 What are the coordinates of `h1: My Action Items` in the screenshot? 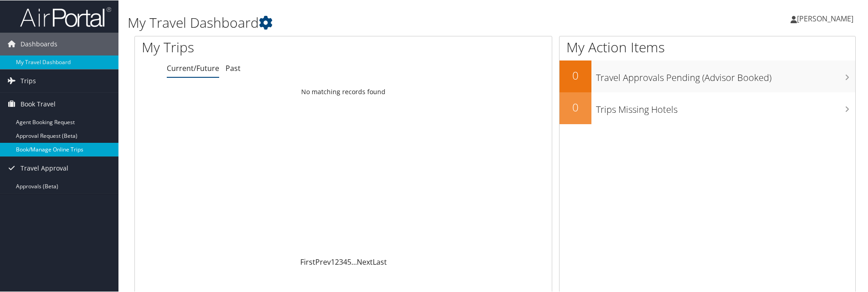 It's located at (707, 47).